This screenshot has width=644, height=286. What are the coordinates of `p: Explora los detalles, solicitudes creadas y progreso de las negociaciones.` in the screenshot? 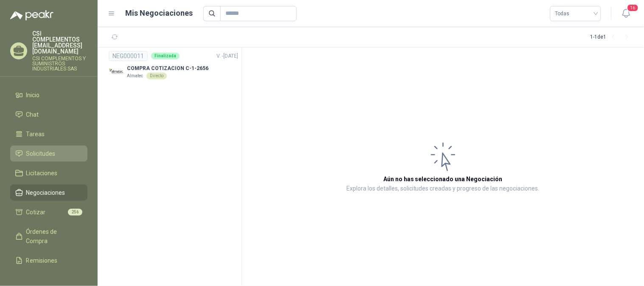 It's located at (443, 189).